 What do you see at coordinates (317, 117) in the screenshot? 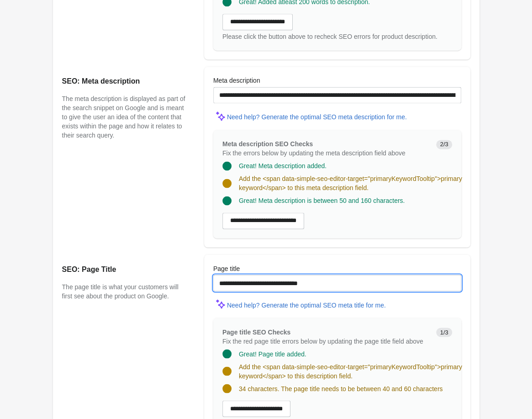
I see `button: Need help? Generate the optimal SEO meta description for me.` at bounding box center [317, 117].